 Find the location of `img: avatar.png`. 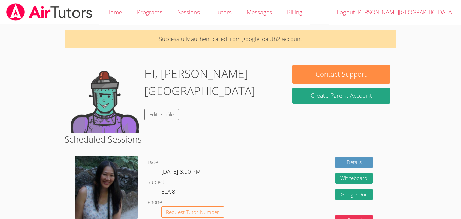

img: avatar.png is located at coordinates (106, 187).